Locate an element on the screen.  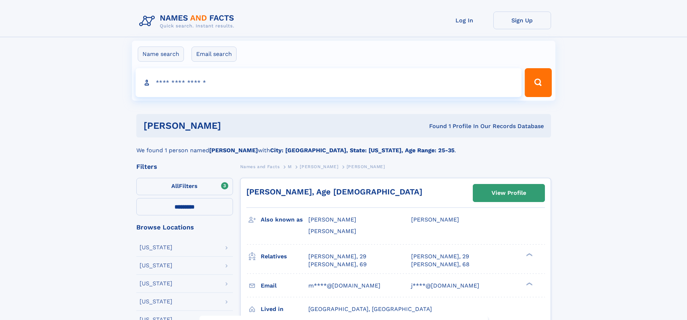
span: M is located at coordinates (290, 167).